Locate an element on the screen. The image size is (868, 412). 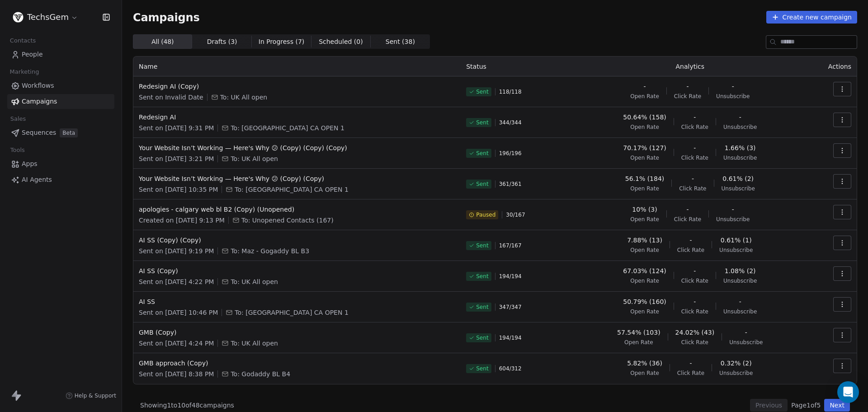
span: 50.79% (160) is located at coordinates (644, 301).